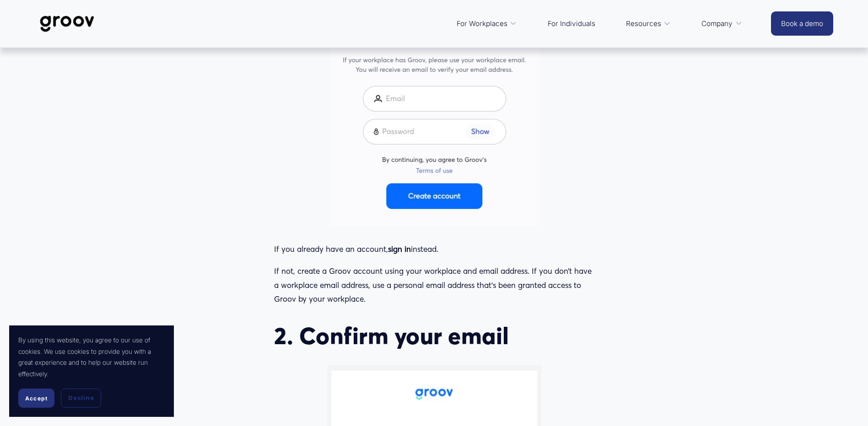  What do you see at coordinates (81, 398) in the screenshot?
I see `span: Decline` at bounding box center [81, 398].